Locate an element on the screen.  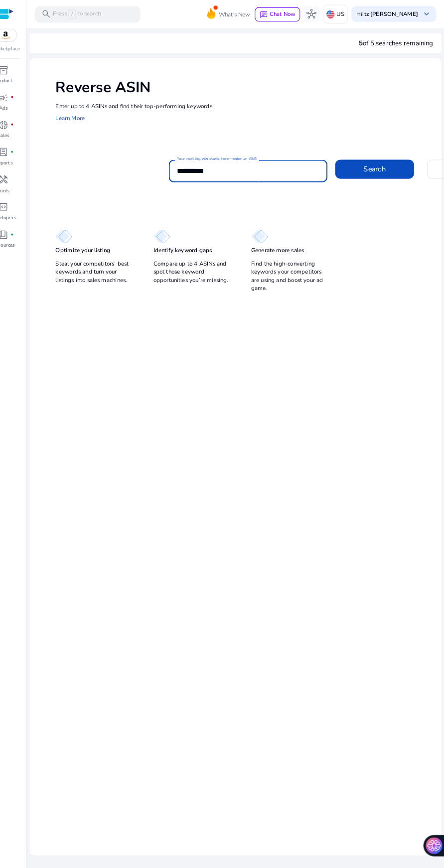
img: us.svg is located at coordinates (334, 14).